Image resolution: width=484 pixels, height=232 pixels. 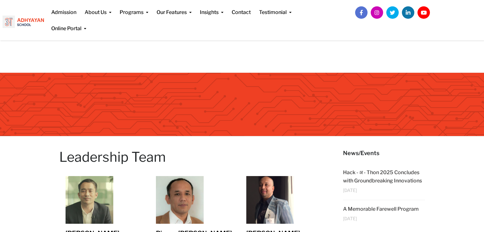 I want to click on h5: News/Events, so click(x=384, y=153).